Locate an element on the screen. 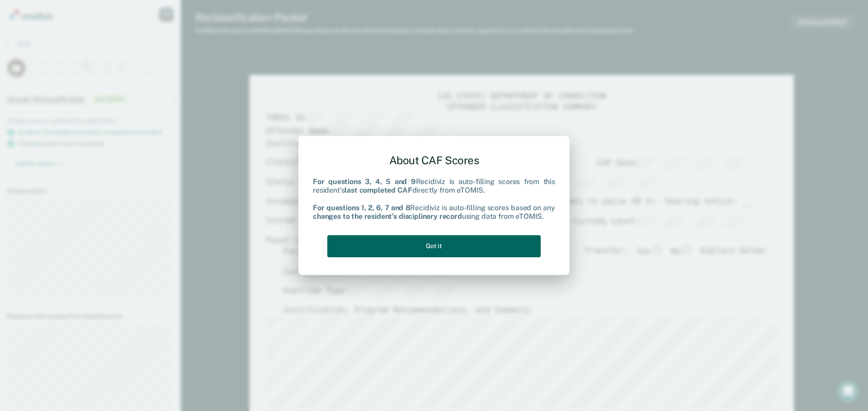  b: For questions 3, 4, 5 and 9 is located at coordinates (364, 182).